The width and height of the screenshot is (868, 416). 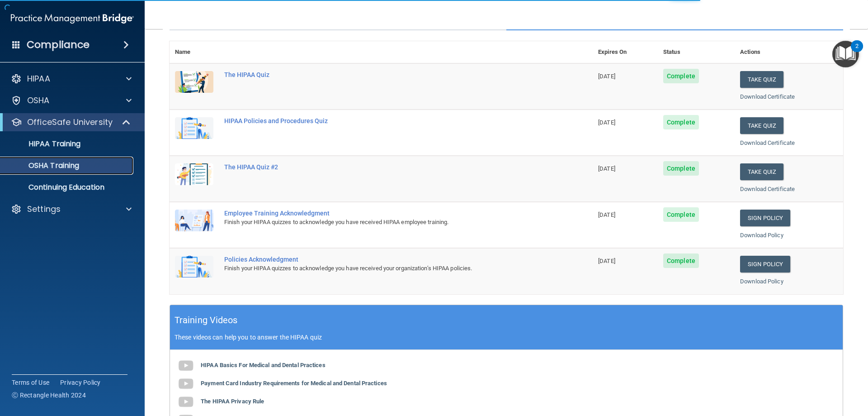 What do you see at coordinates (71, 209) in the screenshot?
I see `a: Settings` at bounding box center [71, 209].